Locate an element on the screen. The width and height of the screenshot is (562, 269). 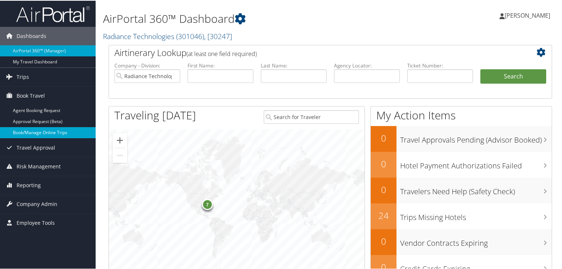
label: Last Name: is located at coordinates (294, 65).